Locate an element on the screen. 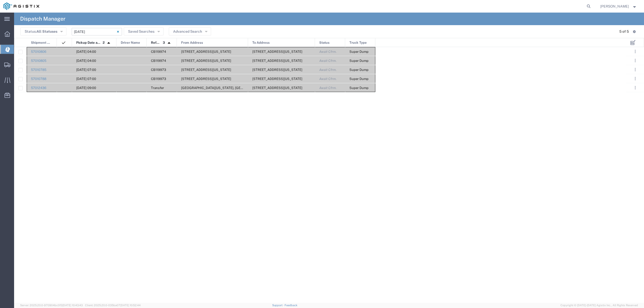 This screenshot has height=308, width=644. span: 2 is located at coordinates (104, 43).